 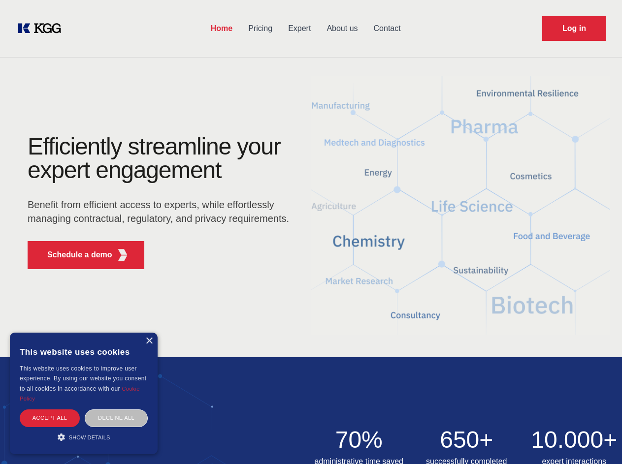 What do you see at coordinates (299, 29) in the screenshot?
I see `a: Expert` at bounding box center [299, 29].